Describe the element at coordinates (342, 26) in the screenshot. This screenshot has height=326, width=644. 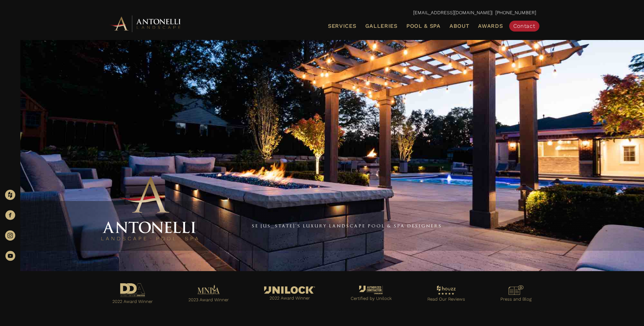
I see `span: Services` at that location.